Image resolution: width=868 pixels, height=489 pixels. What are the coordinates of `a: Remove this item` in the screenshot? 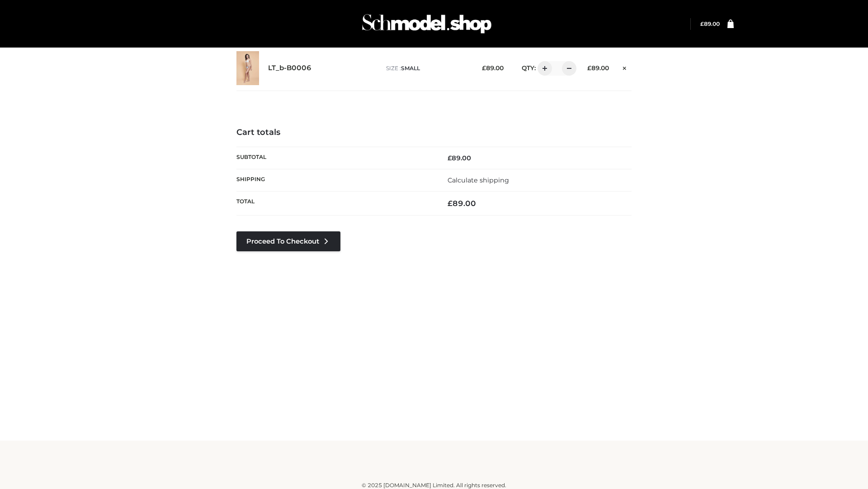 It's located at (625, 67).